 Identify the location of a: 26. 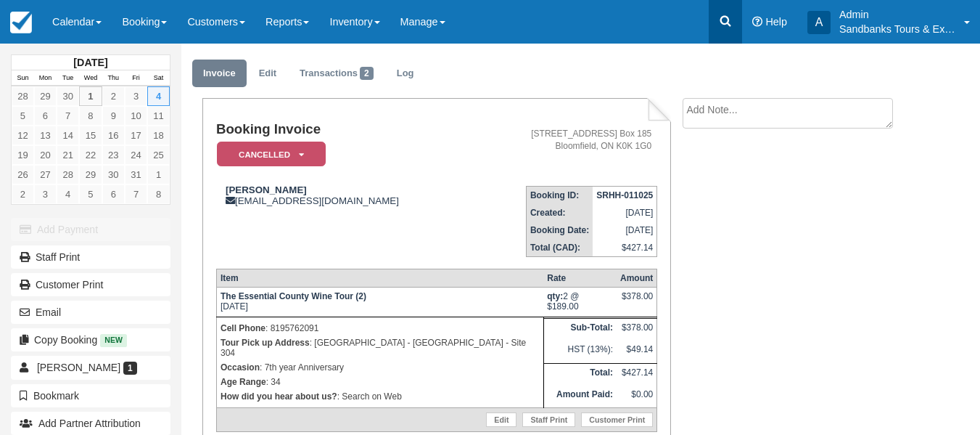
(22, 174).